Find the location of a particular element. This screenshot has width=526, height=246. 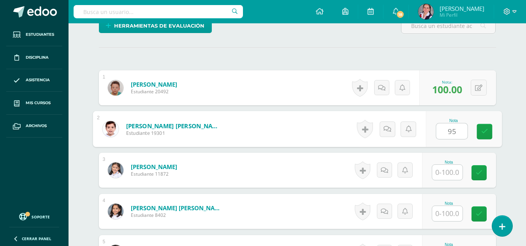

span: 18 is located at coordinates (400, 14).